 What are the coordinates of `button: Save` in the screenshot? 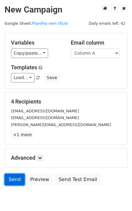 It's located at (52, 78).